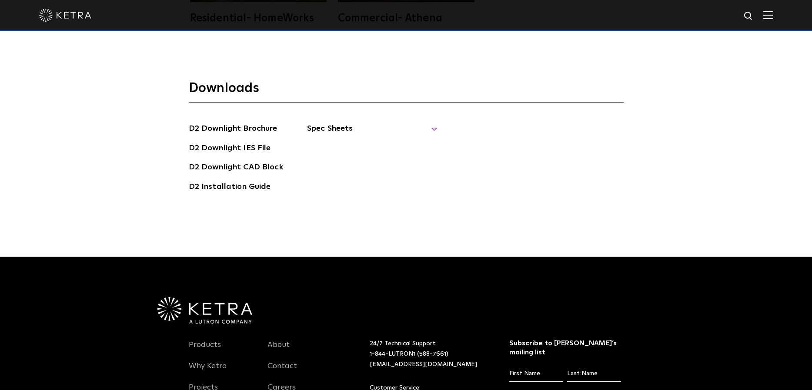  I want to click on input: Last Name, so click(593, 374).